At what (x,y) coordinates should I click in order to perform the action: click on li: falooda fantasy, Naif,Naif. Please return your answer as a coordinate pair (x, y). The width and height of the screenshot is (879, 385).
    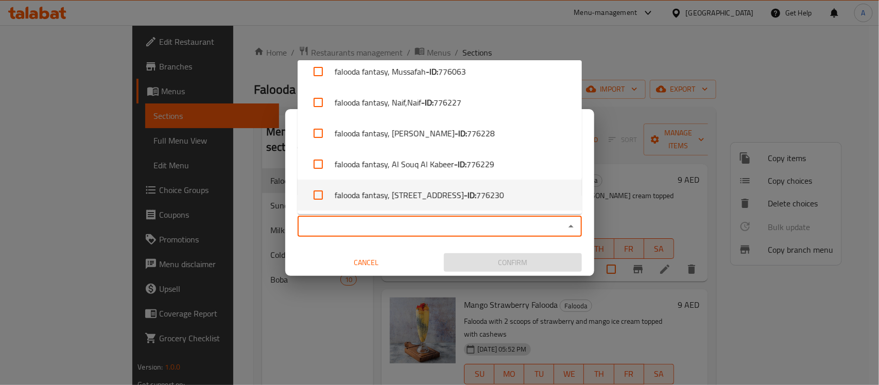
    Looking at the image, I should click on (440, 103).